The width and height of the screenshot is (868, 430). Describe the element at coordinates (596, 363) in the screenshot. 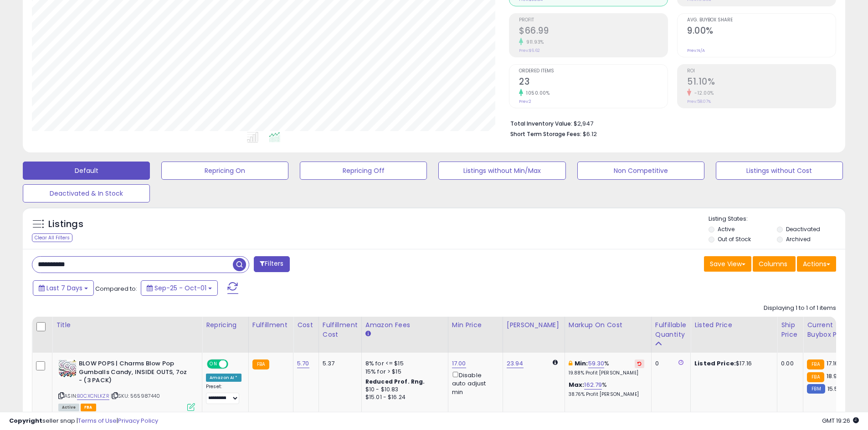

I see `a: 59.30` at that location.